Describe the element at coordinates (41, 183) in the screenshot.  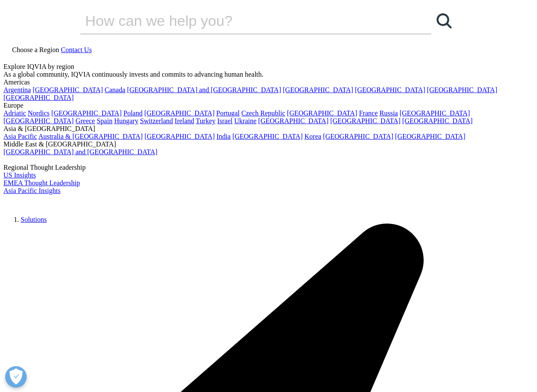
I see `span: EMEA Thought Leadership` at that location.